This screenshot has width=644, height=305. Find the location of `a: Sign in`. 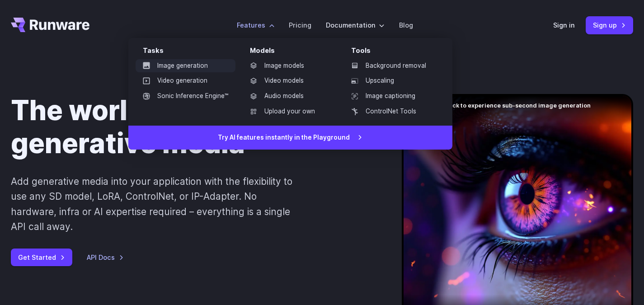

a: Sign in is located at coordinates (564, 25).